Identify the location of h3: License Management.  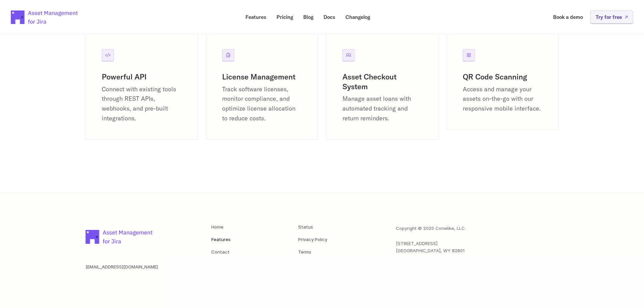
(262, 77).